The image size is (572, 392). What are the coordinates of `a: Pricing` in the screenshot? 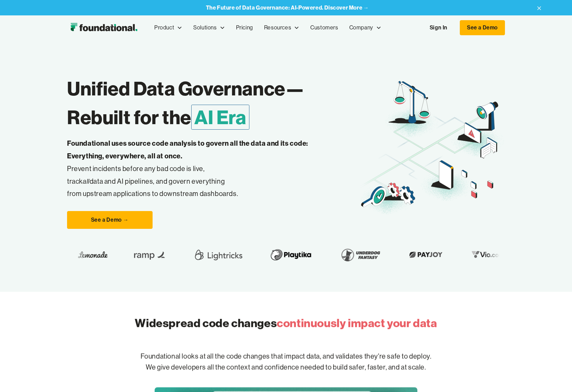 It's located at (245, 28).